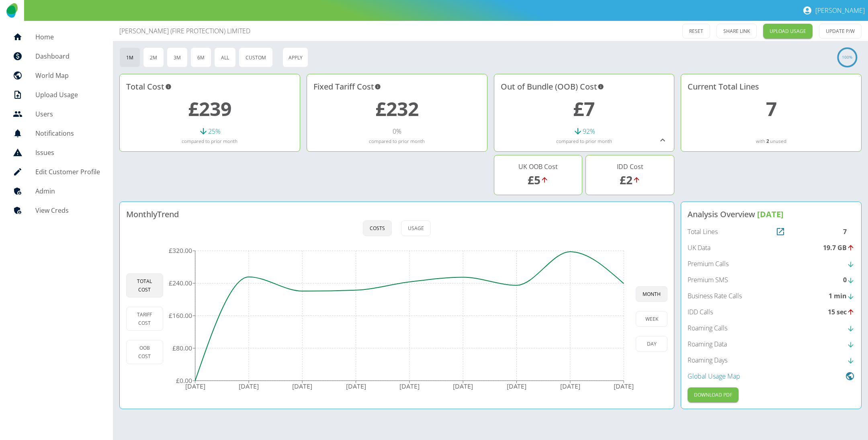 The height and width of the screenshot is (440, 868). Describe the element at coordinates (771, 280) in the screenshot. I see `a: Premium SMS0` at that location.